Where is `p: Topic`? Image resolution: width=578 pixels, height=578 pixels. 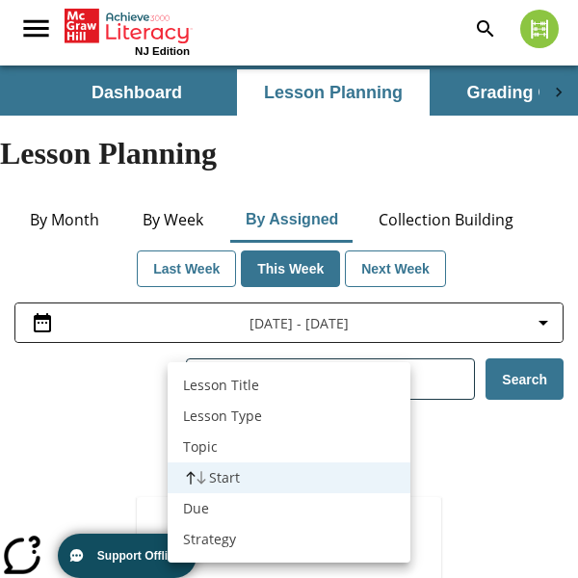 p: Topic is located at coordinates (200, 447).